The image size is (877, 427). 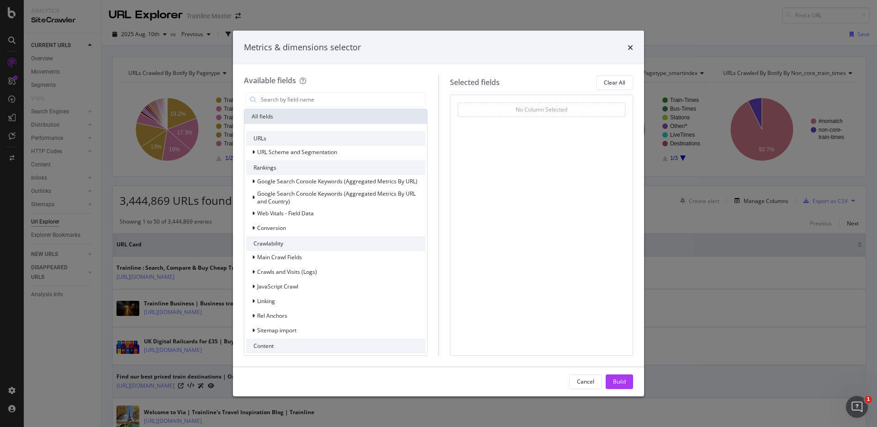 I want to click on button: Cancel, so click(x=586, y=381).